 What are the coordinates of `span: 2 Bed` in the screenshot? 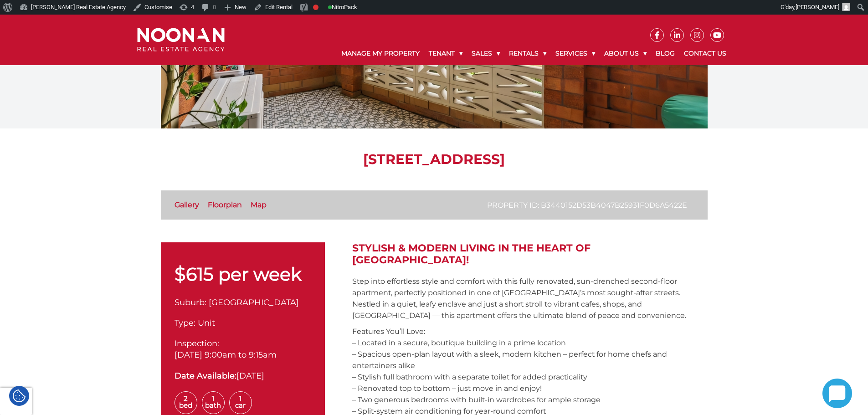 It's located at (186, 403).